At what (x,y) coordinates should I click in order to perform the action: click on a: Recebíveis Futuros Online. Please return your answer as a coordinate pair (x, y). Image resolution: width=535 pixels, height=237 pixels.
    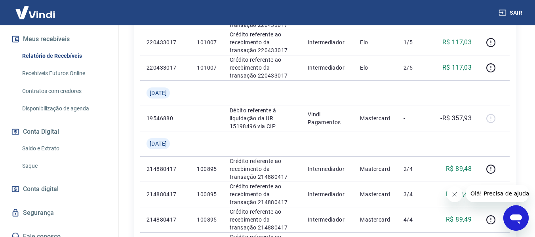
    Looking at the image, I should click on (64, 73).